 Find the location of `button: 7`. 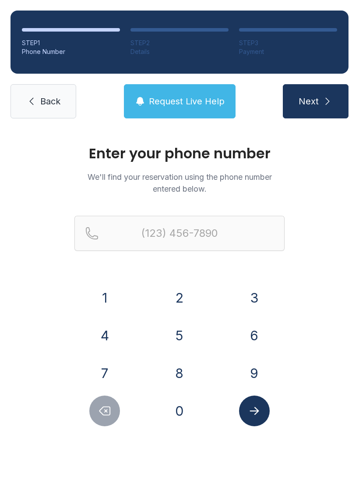

button: 7 is located at coordinates (105, 373).